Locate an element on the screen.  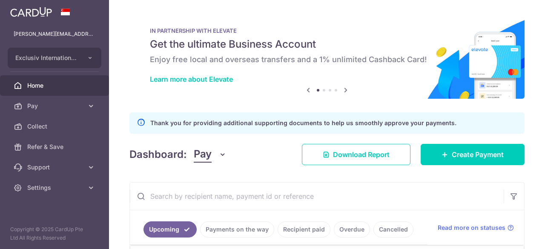
p: Thank you for providing additional supporting documents to help us smoothly approve your payments. is located at coordinates (303, 123).